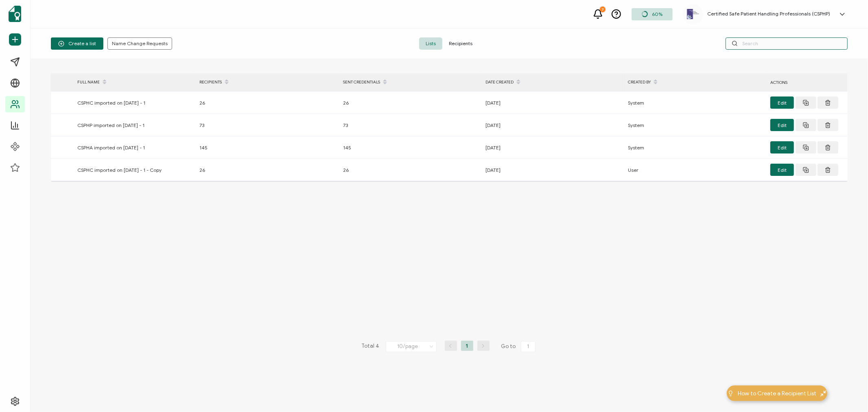  What do you see at coordinates (140, 43) in the screenshot?
I see `span: Name Change Requests` at bounding box center [140, 43].